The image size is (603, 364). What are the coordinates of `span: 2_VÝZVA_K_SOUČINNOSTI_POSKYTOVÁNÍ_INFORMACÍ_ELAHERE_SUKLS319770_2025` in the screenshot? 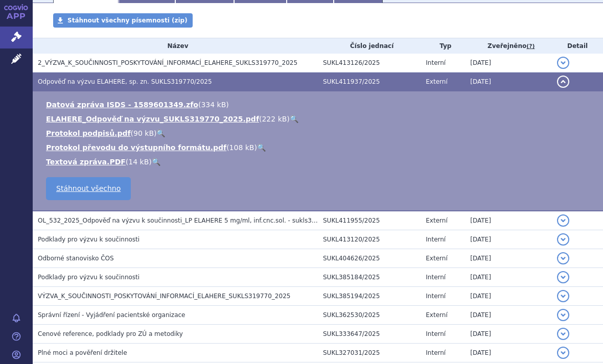 It's located at (167, 63).